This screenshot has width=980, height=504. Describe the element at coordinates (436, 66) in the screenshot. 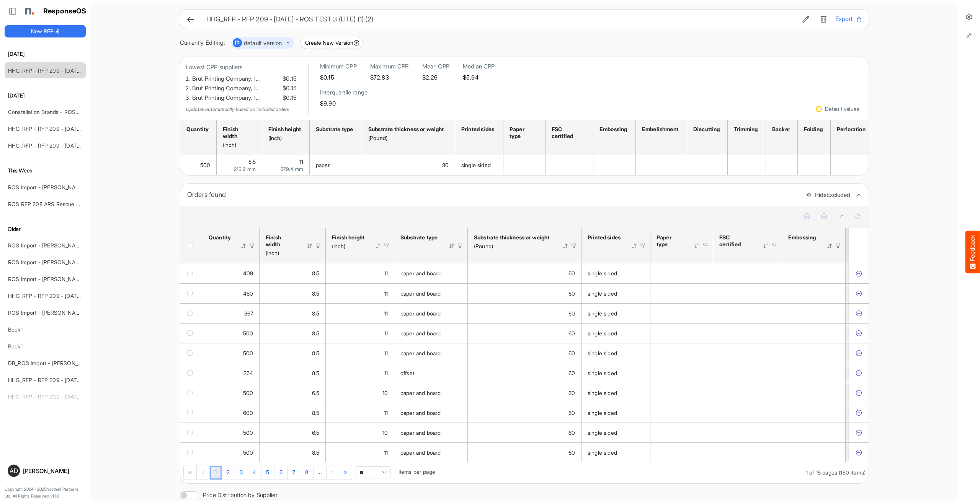

I see `h6: Mean CPP` at that location.